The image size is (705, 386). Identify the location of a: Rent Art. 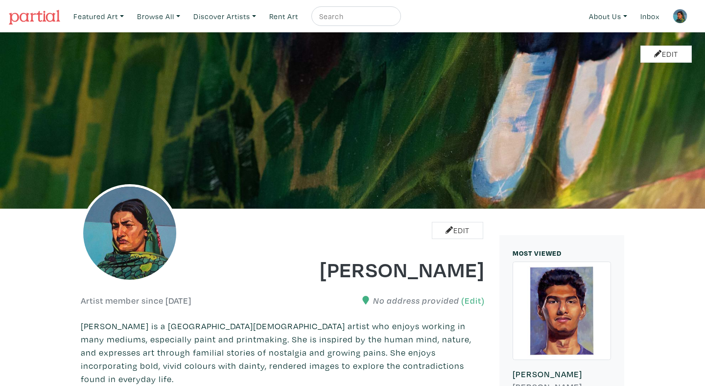
(283, 16).